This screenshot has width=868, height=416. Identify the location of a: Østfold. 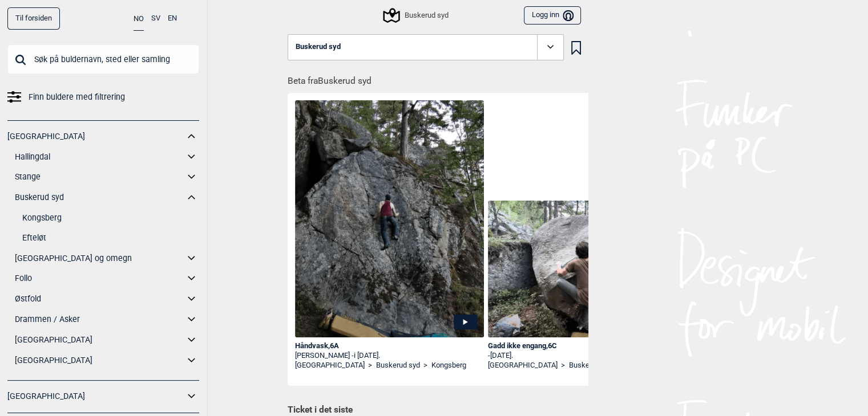
(99, 299).